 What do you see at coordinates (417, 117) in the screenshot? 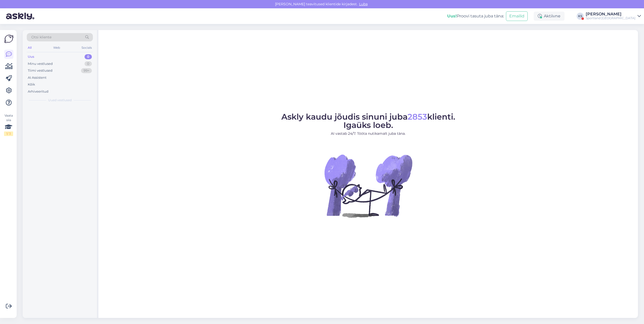
I see `span: 2853` at bounding box center [417, 117].